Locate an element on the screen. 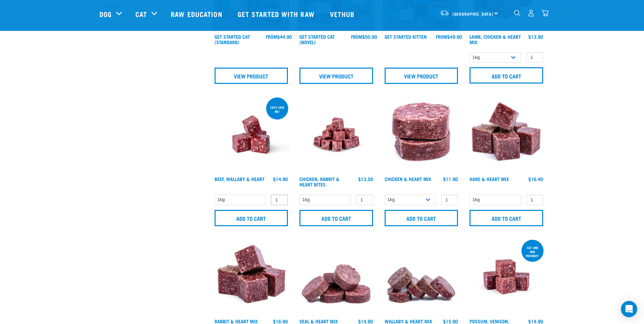 Image resolution: width=644 pixels, height=324 pixels. a: Rabbit & Heart Mix is located at coordinates (236, 321).